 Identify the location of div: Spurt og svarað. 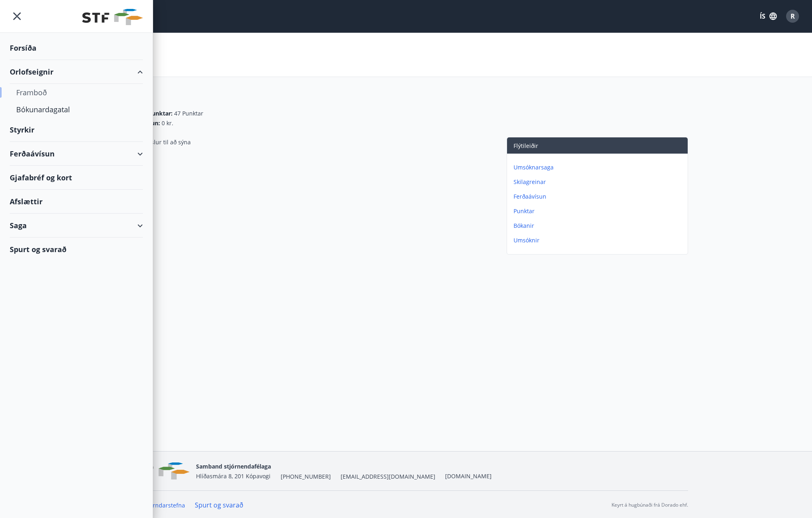
(76, 249).